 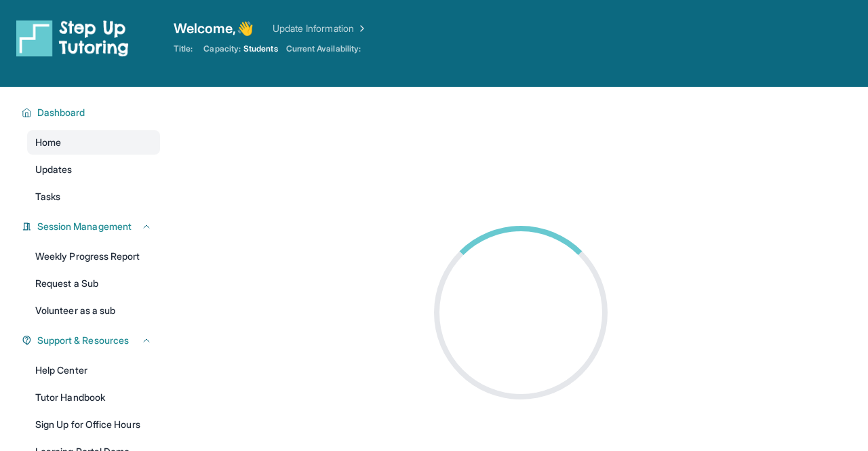 What do you see at coordinates (94, 310) in the screenshot?
I see `a: Volunteer as a sub` at bounding box center [94, 310].